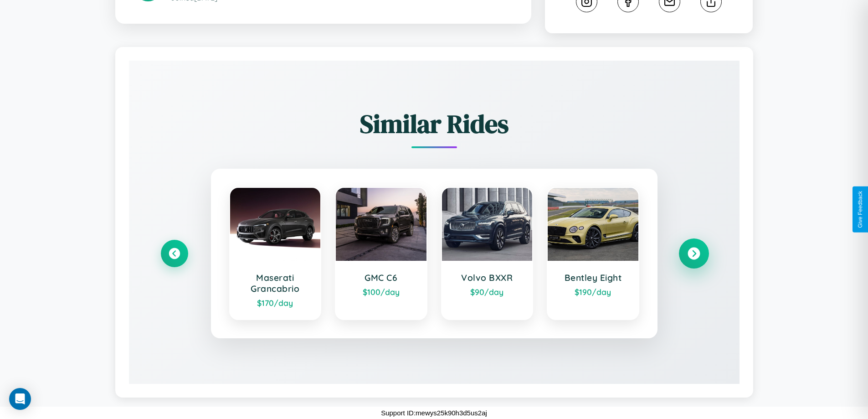 The height and width of the screenshot is (419, 868). I want to click on div: Open Intercom Messenger, so click(20, 399).